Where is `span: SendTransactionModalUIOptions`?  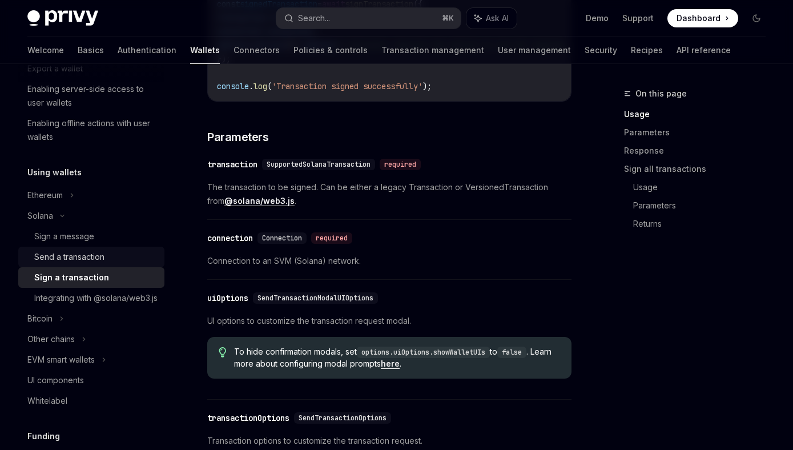 span: SendTransactionModalUIOptions is located at coordinates (315, 298).